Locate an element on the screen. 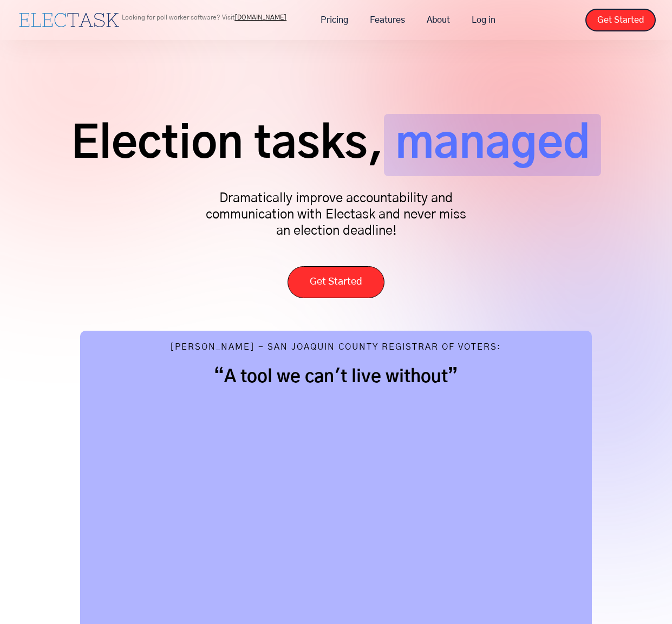 The height and width of the screenshot is (624, 672). a: Features is located at coordinates (387, 20).